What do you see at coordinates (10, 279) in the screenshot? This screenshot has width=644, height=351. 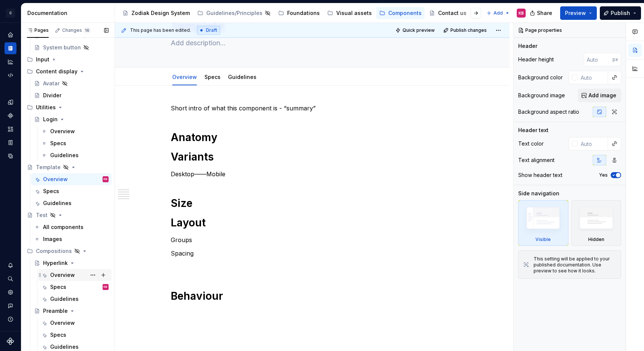 I see `div: Search ⌘K` at bounding box center [10, 279].